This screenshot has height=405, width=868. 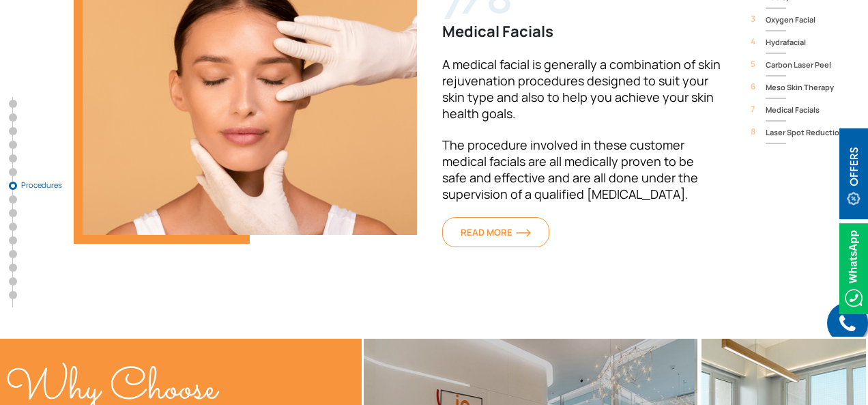 I want to click on span: 6, so click(x=753, y=86).